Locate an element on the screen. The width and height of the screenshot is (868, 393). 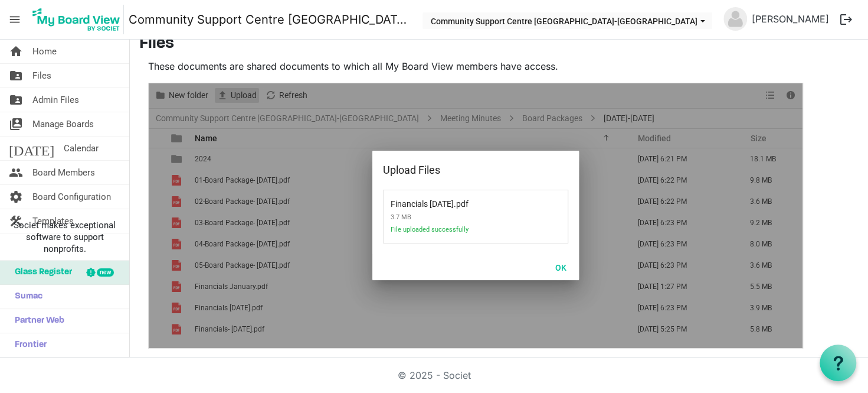
span: Board Members is located at coordinates (64, 172).